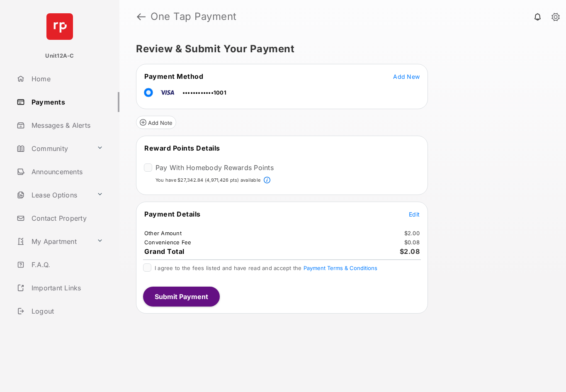 This screenshot has width=566, height=392. Describe the element at coordinates (172, 214) in the screenshot. I see `span: Payment Details` at that location.